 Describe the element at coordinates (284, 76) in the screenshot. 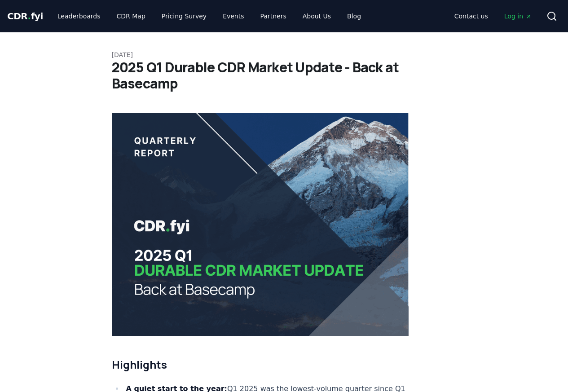

I see `h1: 2025 Q1 Durable CDR Market Update - Back at Basecamp` at that location.